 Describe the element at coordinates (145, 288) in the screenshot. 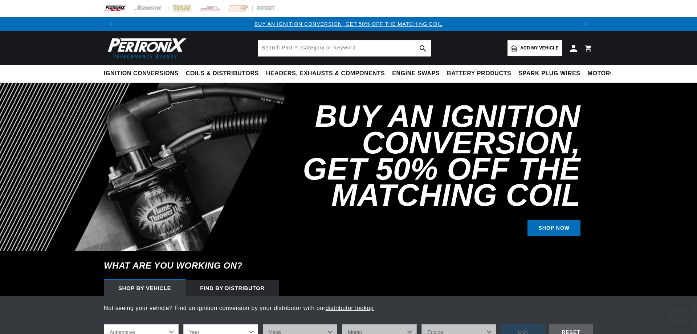

I see `div: Shop by vehicle` at that location.